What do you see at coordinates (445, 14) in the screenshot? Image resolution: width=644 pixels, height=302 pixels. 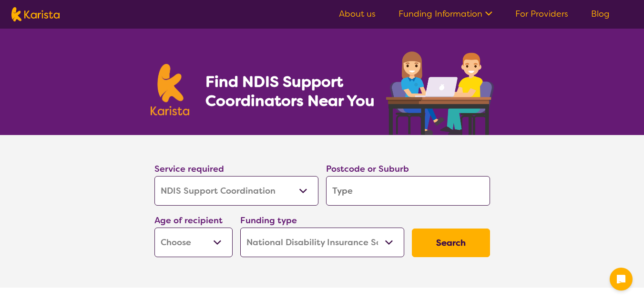 I see `a: Funding Information` at bounding box center [445, 14].